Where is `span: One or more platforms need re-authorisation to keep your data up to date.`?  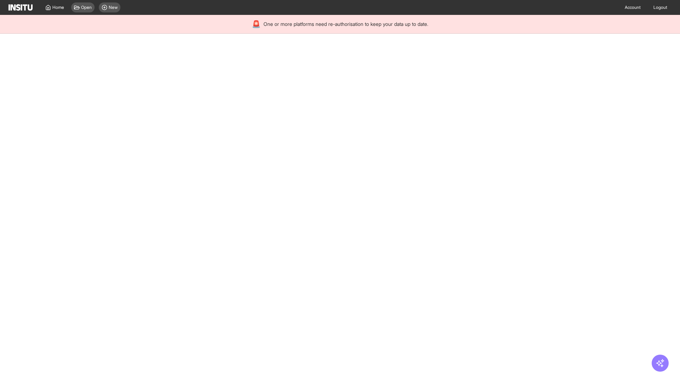 span: One or more platforms need re-authorisation to keep your data up to date. is located at coordinates (346, 24).